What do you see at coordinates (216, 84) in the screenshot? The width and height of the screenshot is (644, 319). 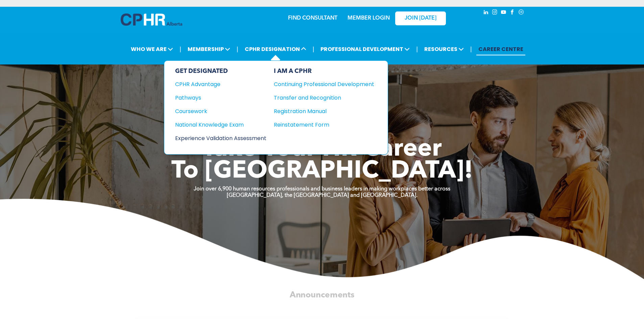 I see `div: CPHR Advantage` at bounding box center [216, 84].